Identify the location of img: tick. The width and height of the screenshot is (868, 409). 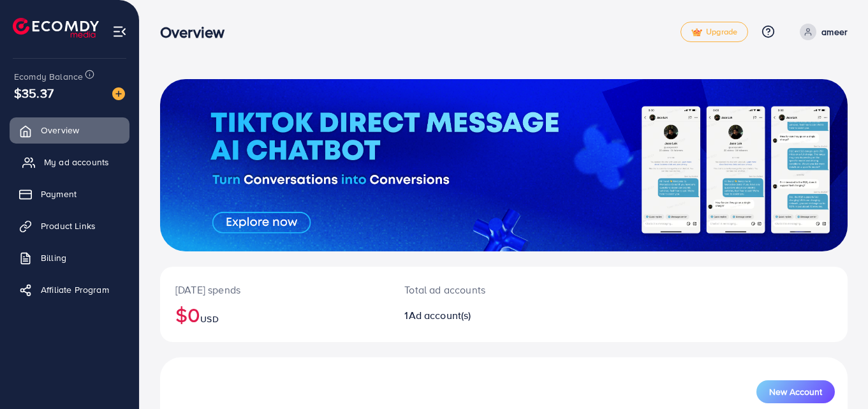
(696, 33).